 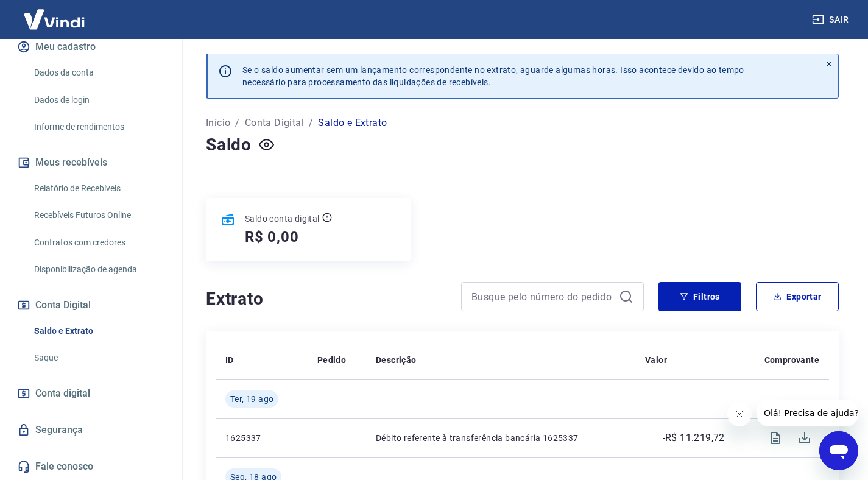 I want to click on p: ID, so click(x=230, y=360).